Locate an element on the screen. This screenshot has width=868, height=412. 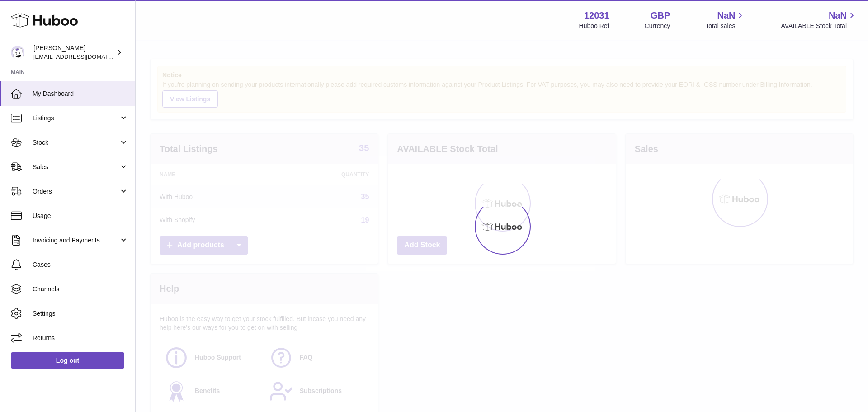
div: Huboo Ref is located at coordinates (594, 26).